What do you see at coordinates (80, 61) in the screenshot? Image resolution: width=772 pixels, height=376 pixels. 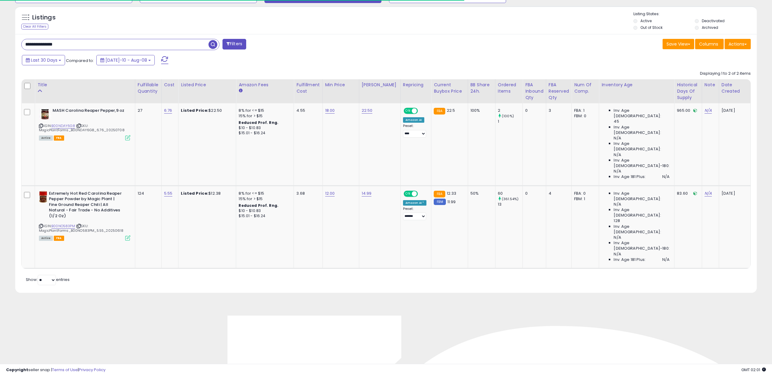 I see `span: Compared to:` at bounding box center [80, 61].